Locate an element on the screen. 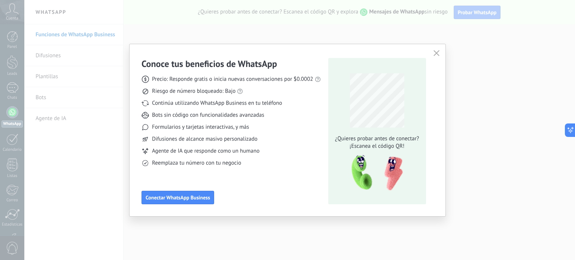 The height and width of the screenshot is (260, 575). span: Riesgo de número bloqueado: Bajo is located at coordinates (194, 91).